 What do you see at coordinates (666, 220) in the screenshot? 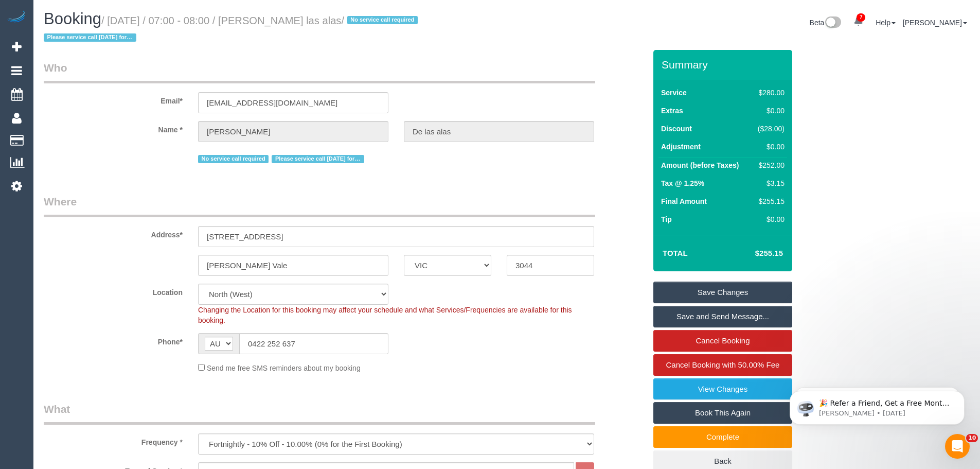
I see `label: Tip` at bounding box center [666, 220].